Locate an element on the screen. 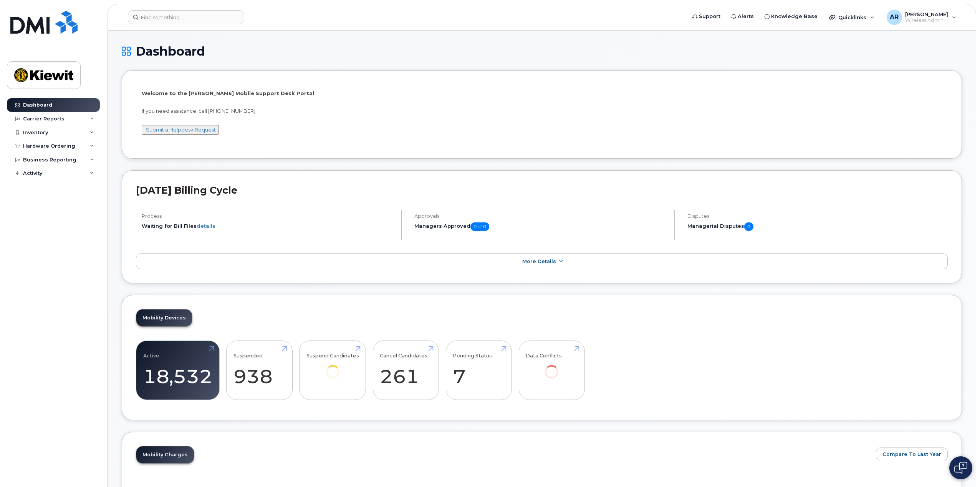 Image resolution: width=980 pixels, height=487 pixels. span: 0 of 0 is located at coordinates (479, 227).